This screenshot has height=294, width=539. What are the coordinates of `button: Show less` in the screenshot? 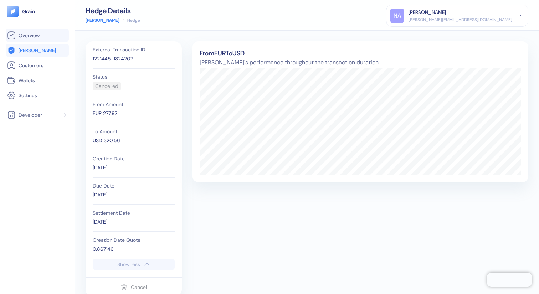 It's located at (134, 264).